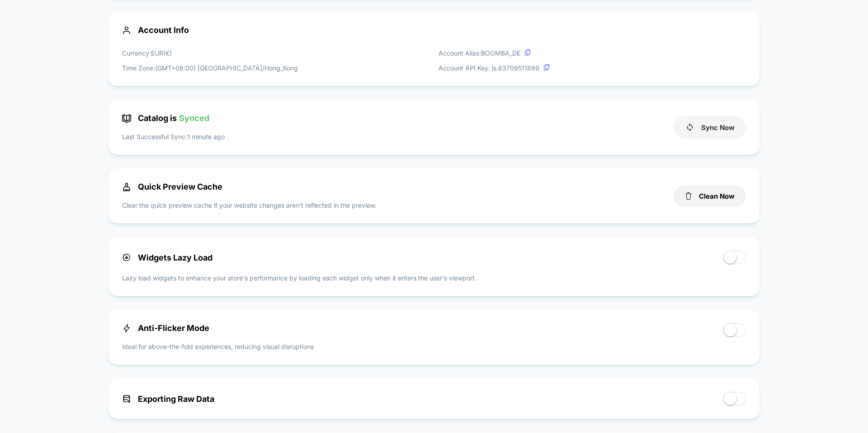 Image resolution: width=868 pixels, height=433 pixels. What do you see at coordinates (434, 278) in the screenshot?
I see `p: Lazy load widgets to enhance your store's performance by loading each widget only when it enters ...` at bounding box center [434, 278].